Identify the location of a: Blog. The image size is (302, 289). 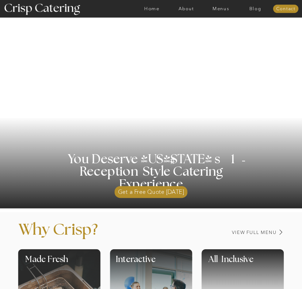
(255, 9).